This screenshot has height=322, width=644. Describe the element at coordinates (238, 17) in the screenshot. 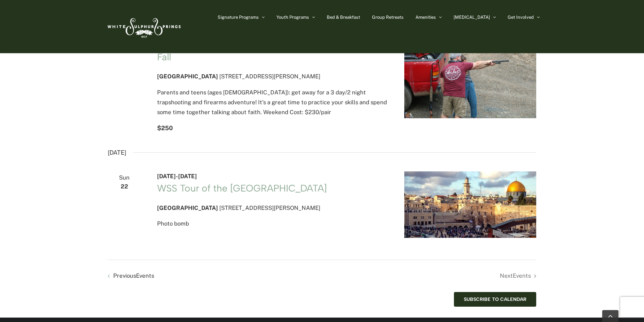

I see `span: Signature Programs` at that location.